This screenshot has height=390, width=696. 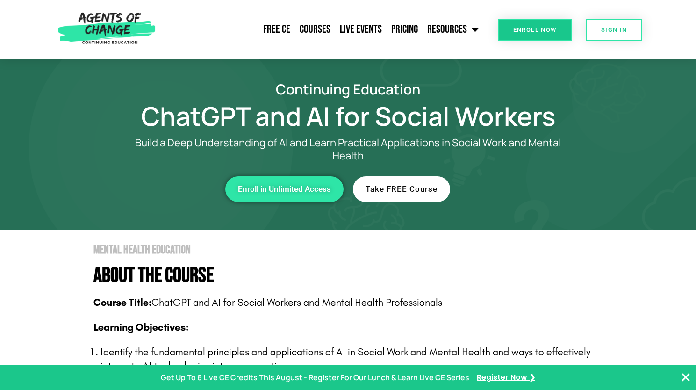 I want to click on span: Enroll Now, so click(x=534, y=29).